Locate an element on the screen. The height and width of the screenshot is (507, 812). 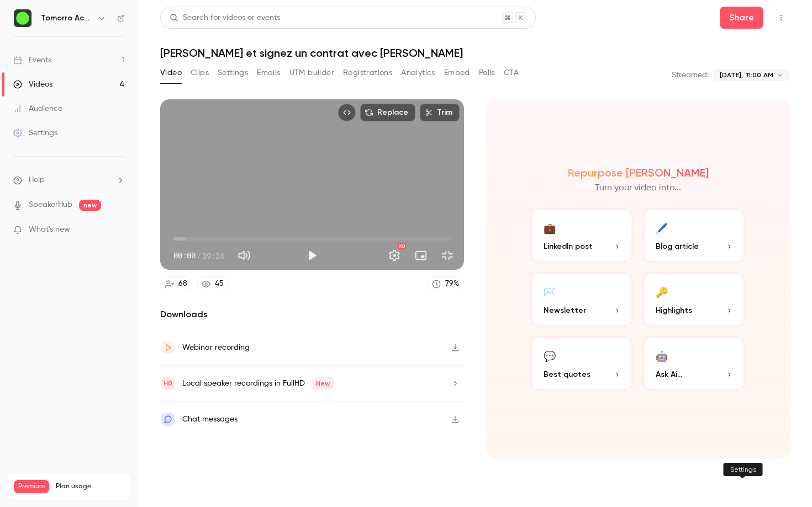
button: Share is located at coordinates (741, 17).